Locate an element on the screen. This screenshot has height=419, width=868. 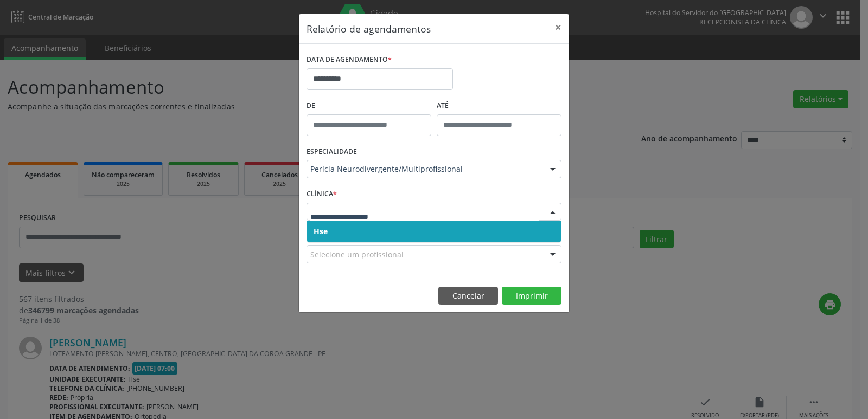
label: DATA DE AGENDAMENTO is located at coordinates (349, 60).